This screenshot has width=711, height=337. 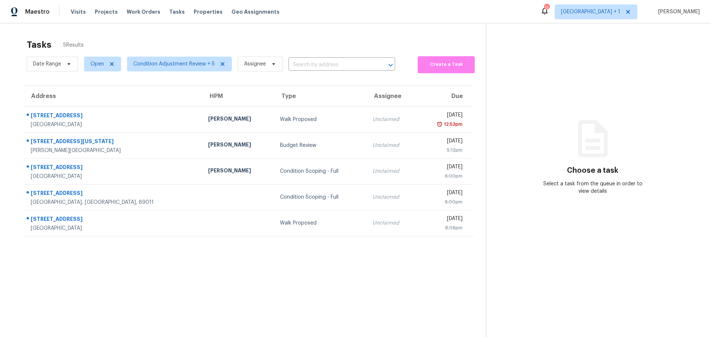 I want to click on span: Assignee, so click(x=255, y=64).